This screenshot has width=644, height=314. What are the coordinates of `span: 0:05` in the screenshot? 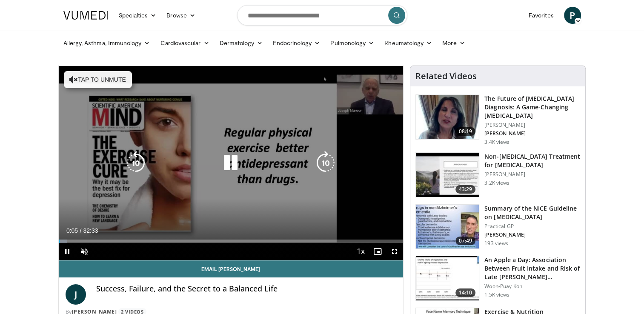 It's located at (72, 231).